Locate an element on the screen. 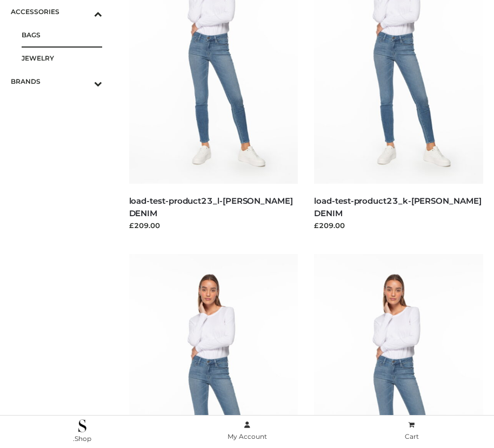 The image size is (494, 448). span: ACCESSORIES is located at coordinates (56, 11).